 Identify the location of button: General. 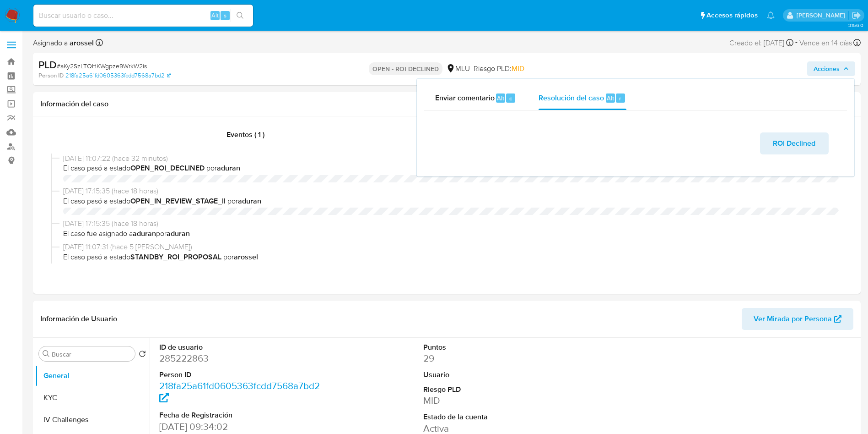
(92, 376).